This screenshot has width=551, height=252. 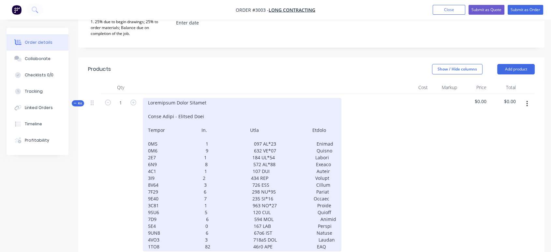 I want to click on button: Close, so click(x=449, y=10).